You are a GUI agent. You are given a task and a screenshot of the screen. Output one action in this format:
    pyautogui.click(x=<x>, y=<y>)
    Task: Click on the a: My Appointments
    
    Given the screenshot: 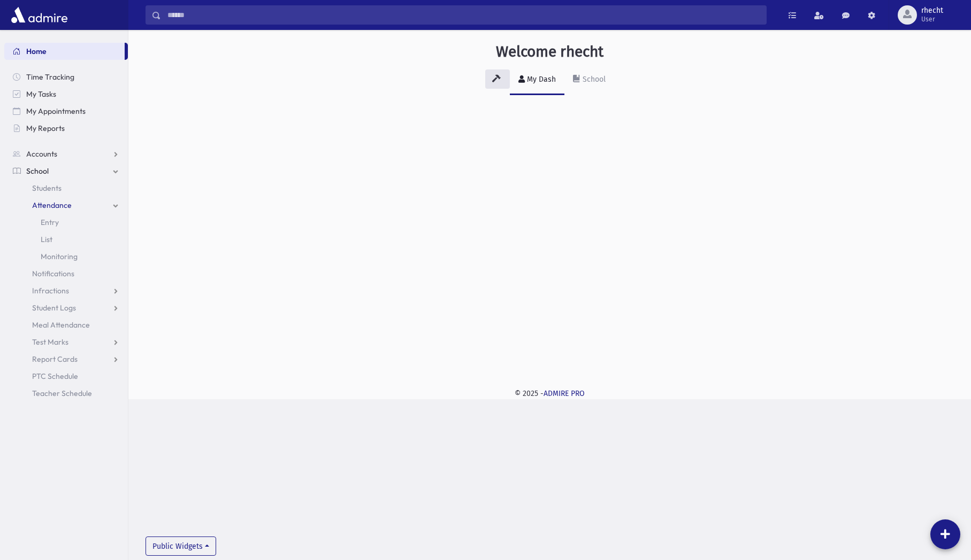 What is the action you would take?
    pyautogui.click(x=66, y=111)
    